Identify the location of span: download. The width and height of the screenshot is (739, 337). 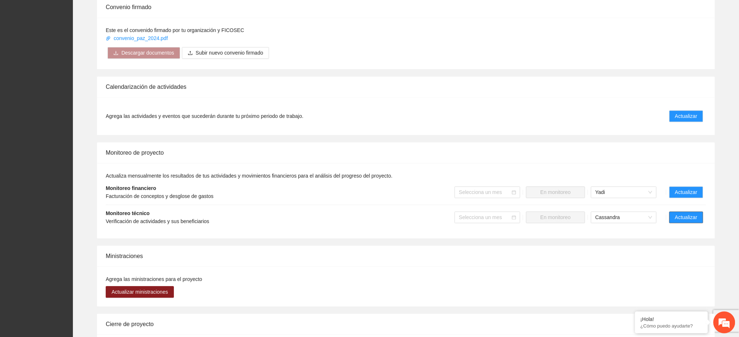
(116, 53).